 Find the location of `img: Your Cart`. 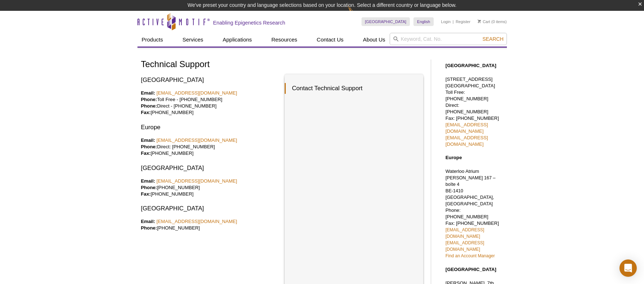

img: Your Cart is located at coordinates (479, 21).